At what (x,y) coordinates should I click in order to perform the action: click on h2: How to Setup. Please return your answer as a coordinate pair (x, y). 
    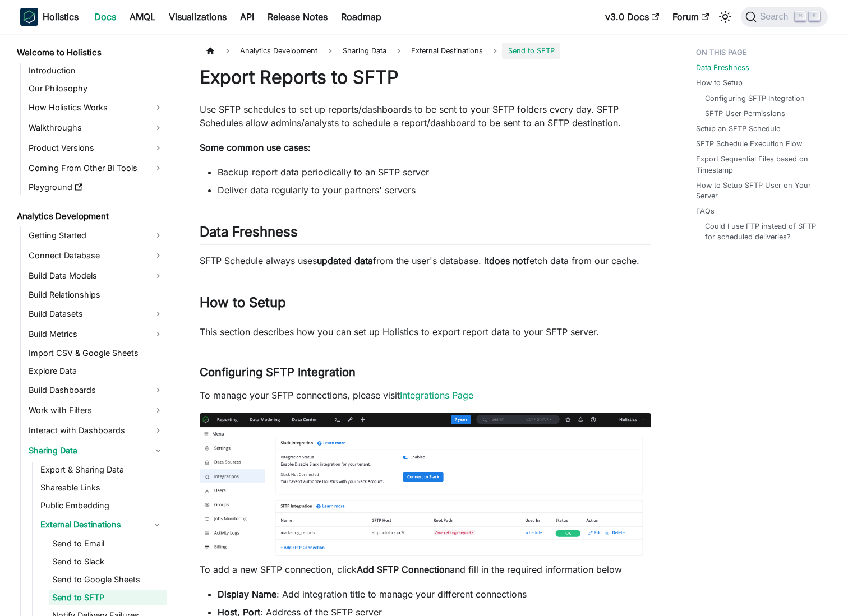
    Looking at the image, I should click on (425, 305).